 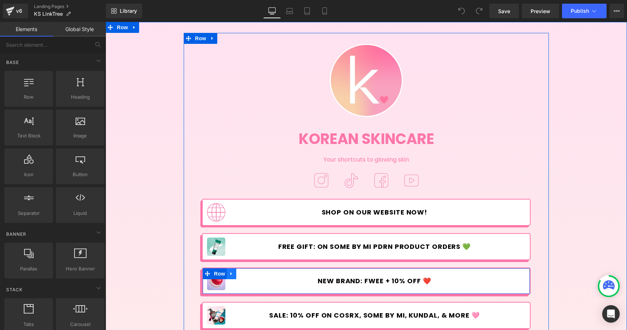 What do you see at coordinates (28, 174) in the screenshot?
I see `span: Icon` at bounding box center [28, 174].